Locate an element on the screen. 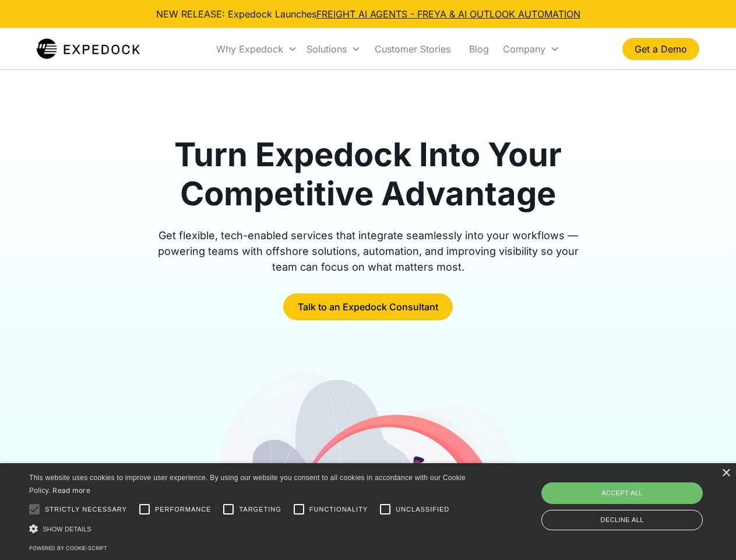 This screenshot has height=560, width=736. span: Strictly necessary is located at coordinates (85, 509).